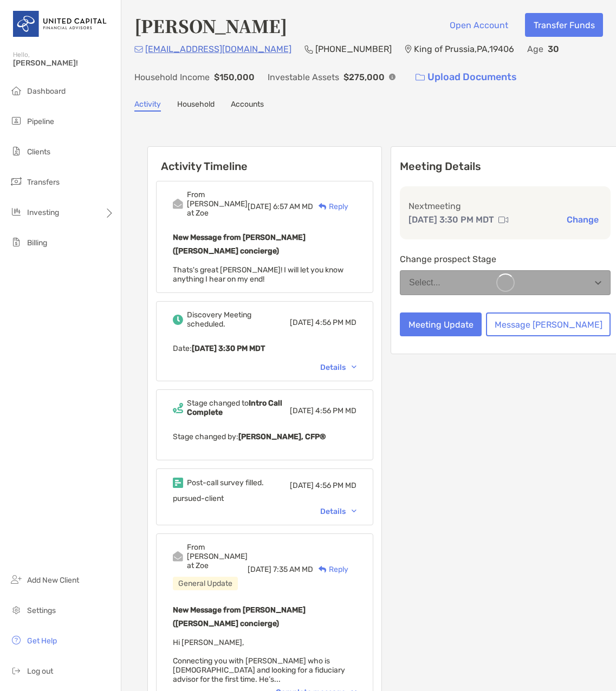 This screenshot has width=616, height=691. What do you see at coordinates (505, 206) in the screenshot?
I see `p: Next meeting` at bounding box center [505, 206].